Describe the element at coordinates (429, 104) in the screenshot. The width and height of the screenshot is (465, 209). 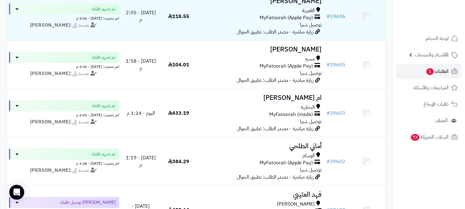
I see `a: طلبات الإرجاع` at that location.